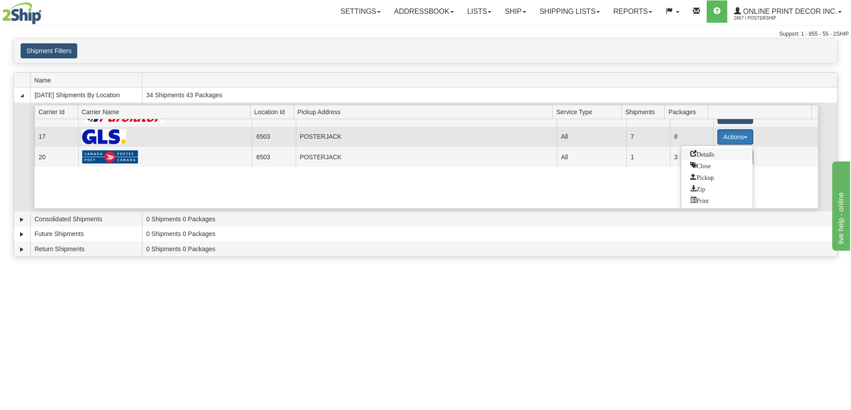 The width and height of the screenshot is (851, 410). What do you see at coordinates (632, 12) in the screenshot?
I see `a: Reports` at bounding box center [632, 12].